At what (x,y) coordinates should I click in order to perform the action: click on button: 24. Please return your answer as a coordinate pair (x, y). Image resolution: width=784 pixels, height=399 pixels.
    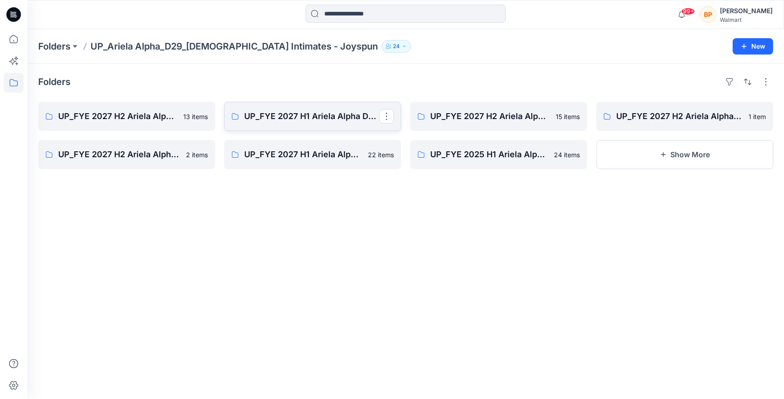
    Looking at the image, I should click on (396, 46).